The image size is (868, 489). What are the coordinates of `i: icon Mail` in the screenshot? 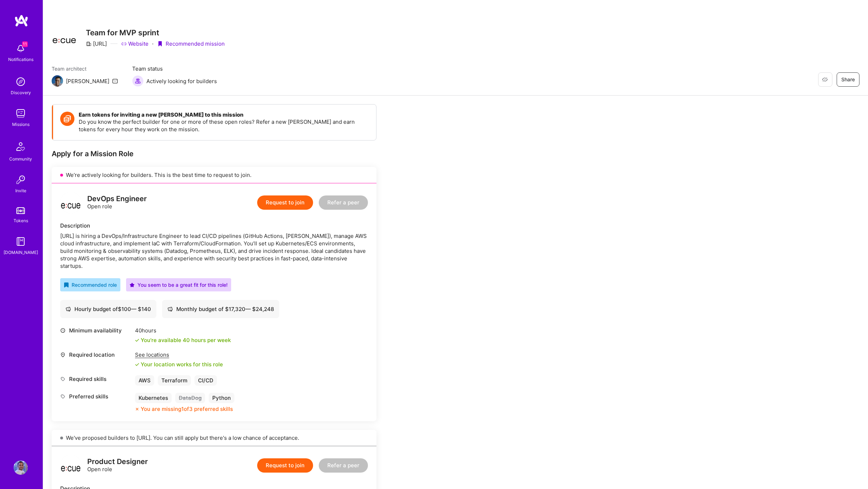 It's located at (115, 81).